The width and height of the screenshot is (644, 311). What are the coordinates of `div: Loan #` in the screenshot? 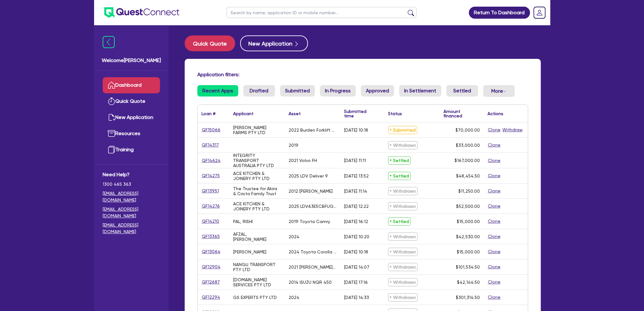 It's located at (208, 114).